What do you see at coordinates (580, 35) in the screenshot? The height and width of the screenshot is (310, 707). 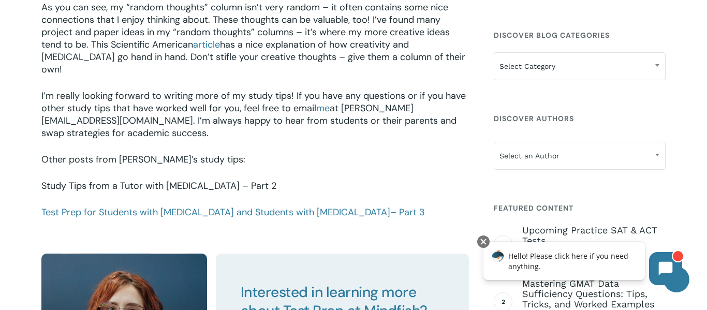 I see `h4: Discover Blog Categories` at bounding box center [580, 35].